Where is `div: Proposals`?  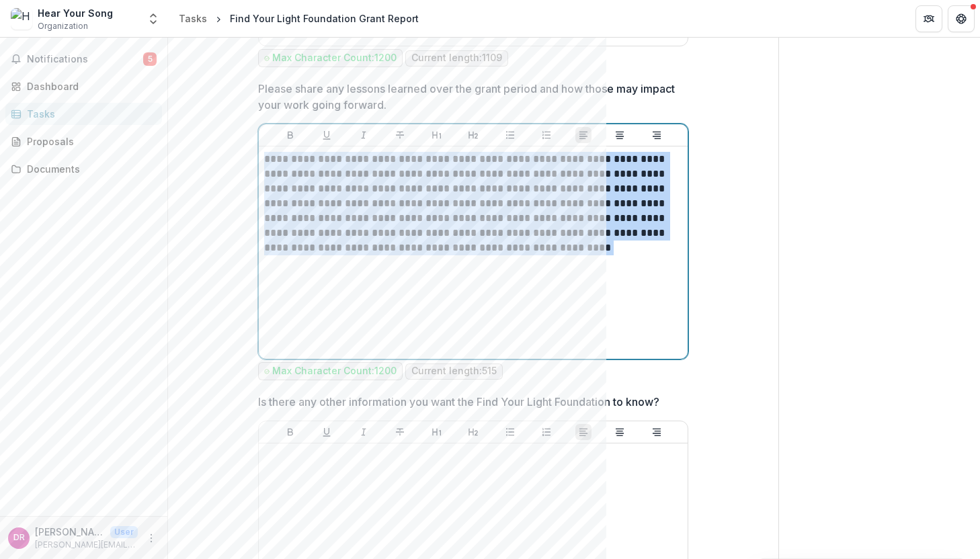 div: Proposals is located at coordinates (89, 141).